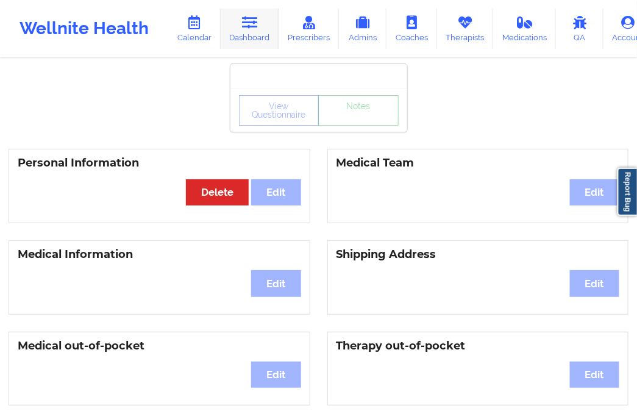 The height and width of the screenshot is (419, 637). What do you see at coordinates (159, 163) in the screenshot?
I see `h3: Personal Information` at bounding box center [159, 163].